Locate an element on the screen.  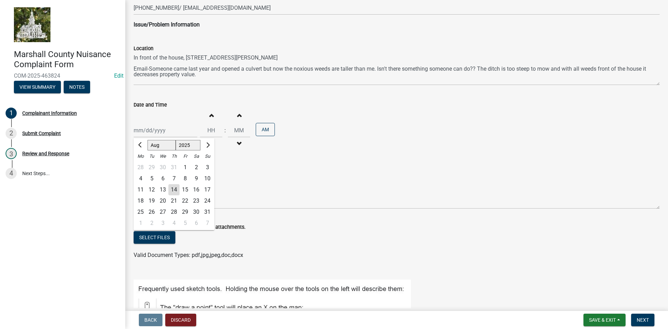
div: Sunday, September 7, 2025 is located at coordinates (207, 223).